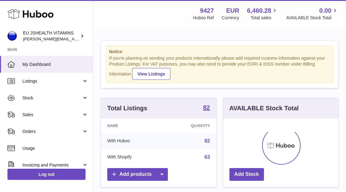 The image size is (346, 192). Describe the element at coordinates (312, 18) in the screenshot. I see `span: AVAILABLE Stock Total` at that location.